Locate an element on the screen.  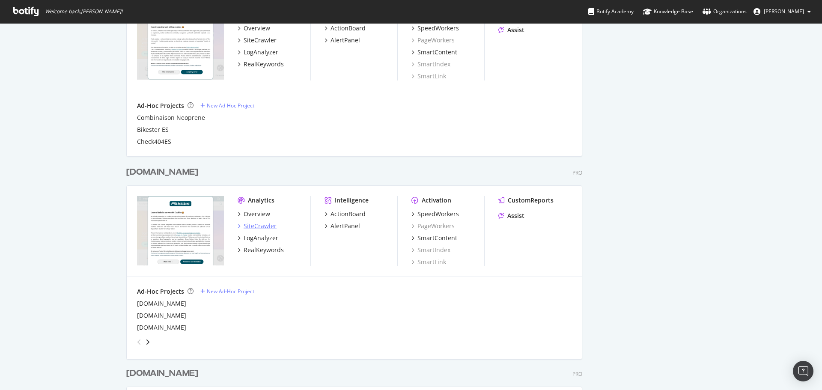
div: Activation is located at coordinates (436, 200).